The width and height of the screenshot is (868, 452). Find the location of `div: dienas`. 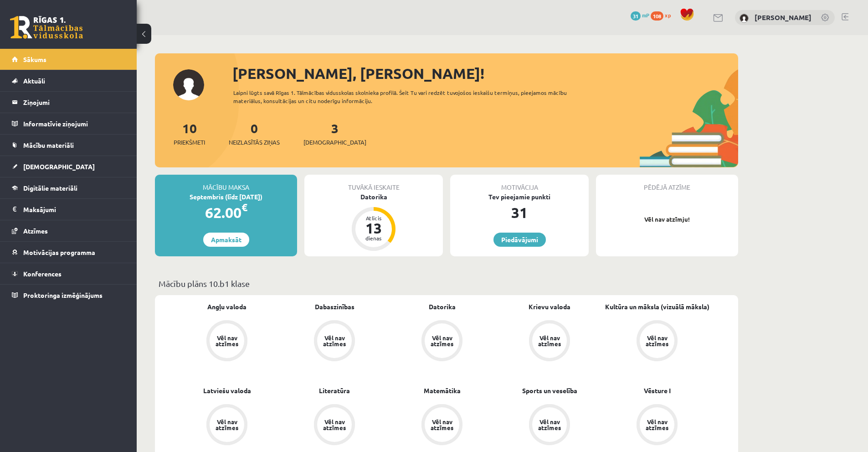

div: dienas is located at coordinates (374, 238).